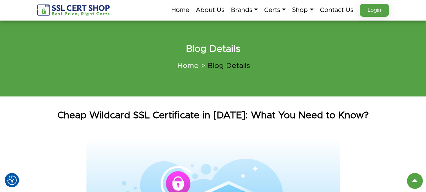 Image resolution: width=426 pixels, height=192 pixels. I want to click on a: Login, so click(375, 10).